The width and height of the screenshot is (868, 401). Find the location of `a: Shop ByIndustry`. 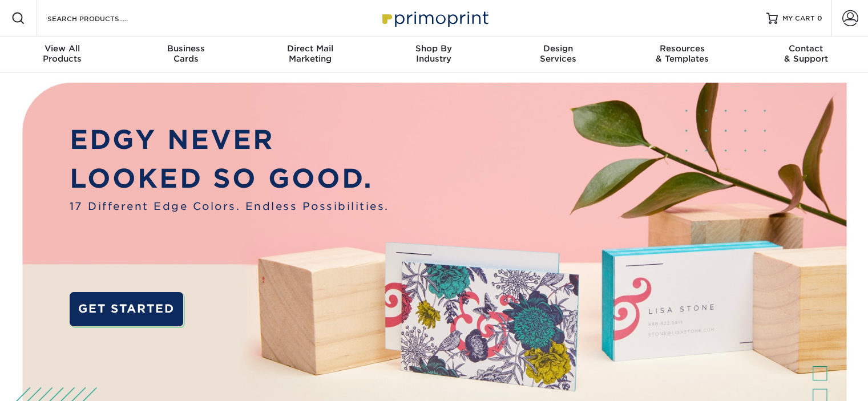

a: Shop ByIndustry is located at coordinates (434, 54).